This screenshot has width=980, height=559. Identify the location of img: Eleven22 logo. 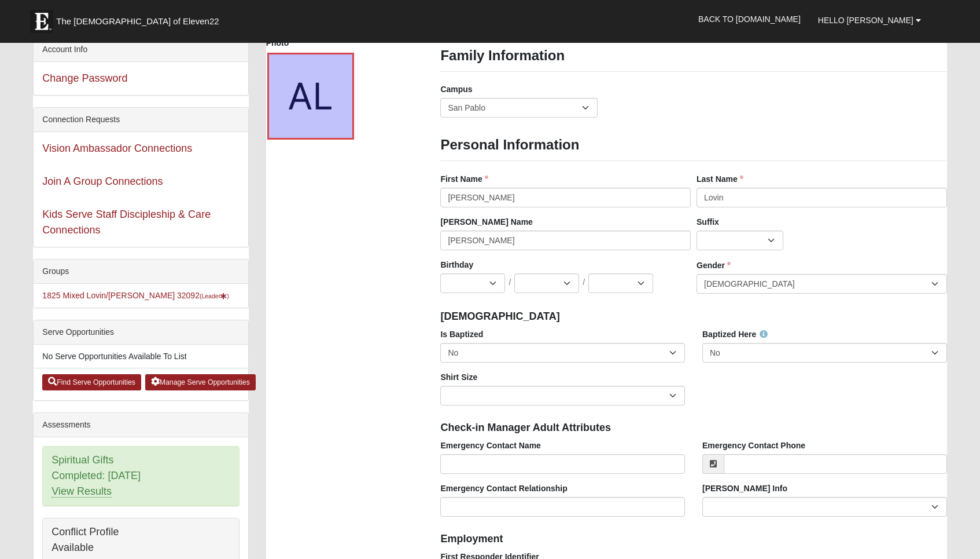
(42, 22).